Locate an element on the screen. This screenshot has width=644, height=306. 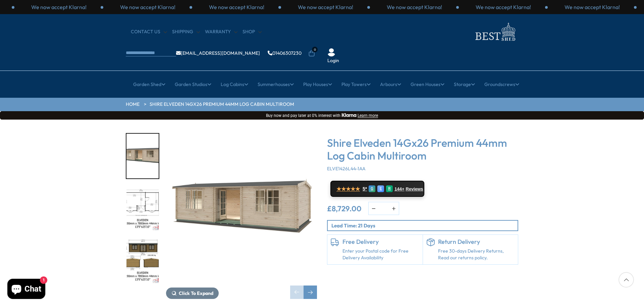
a: Play Houses is located at coordinates (318, 84).